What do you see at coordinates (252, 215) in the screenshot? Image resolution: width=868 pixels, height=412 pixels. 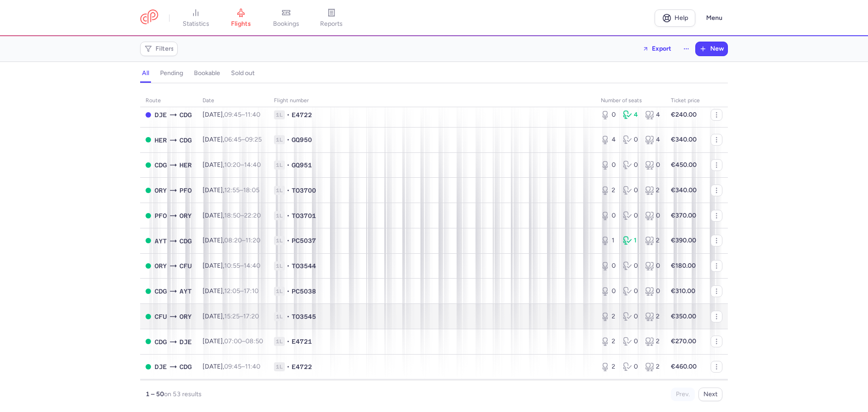 I see `time: 22:20` at bounding box center [252, 215].